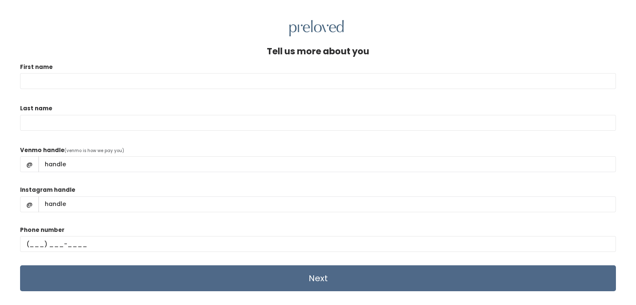 This screenshot has height=305, width=636. I want to click on label: Last name, so click(36, 109).